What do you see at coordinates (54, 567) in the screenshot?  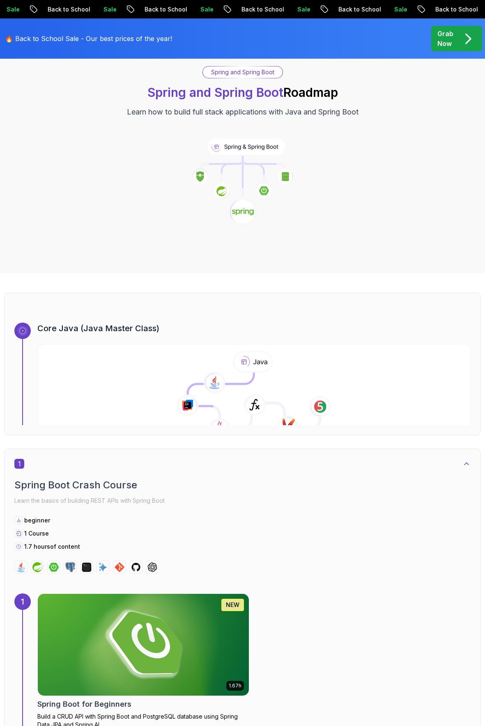 I see `img: spring-boot logo` at bounding box center [54, 567].